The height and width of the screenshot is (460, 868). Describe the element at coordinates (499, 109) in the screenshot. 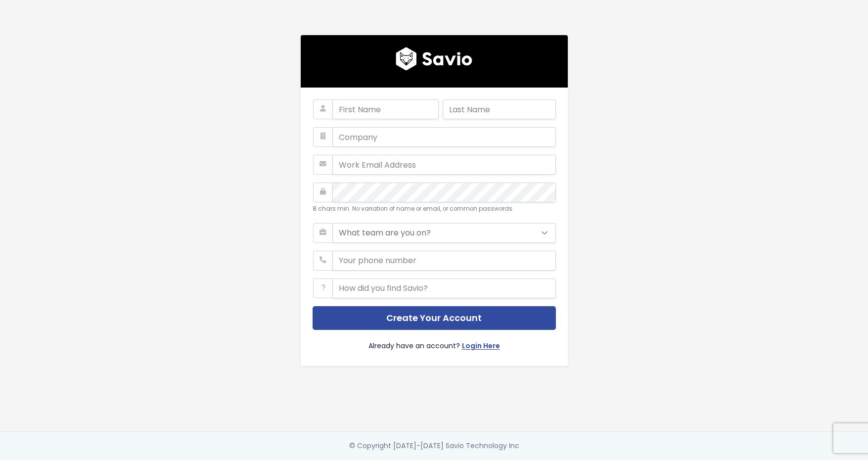

I see `input: Last Name` at that location.